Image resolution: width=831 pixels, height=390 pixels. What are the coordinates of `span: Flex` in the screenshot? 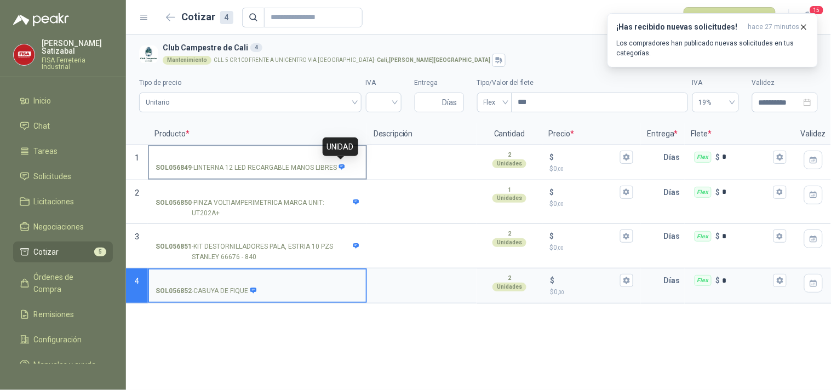 It's located at (494, 102).